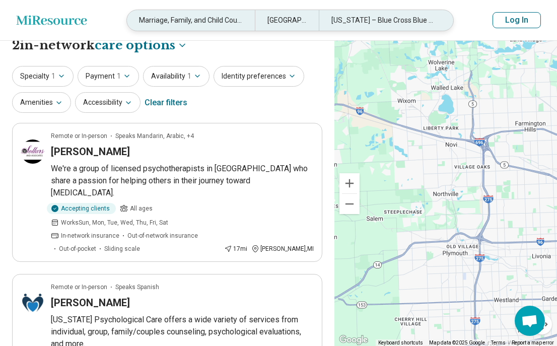  I want to click on button: Amenities, so click(41, 102).